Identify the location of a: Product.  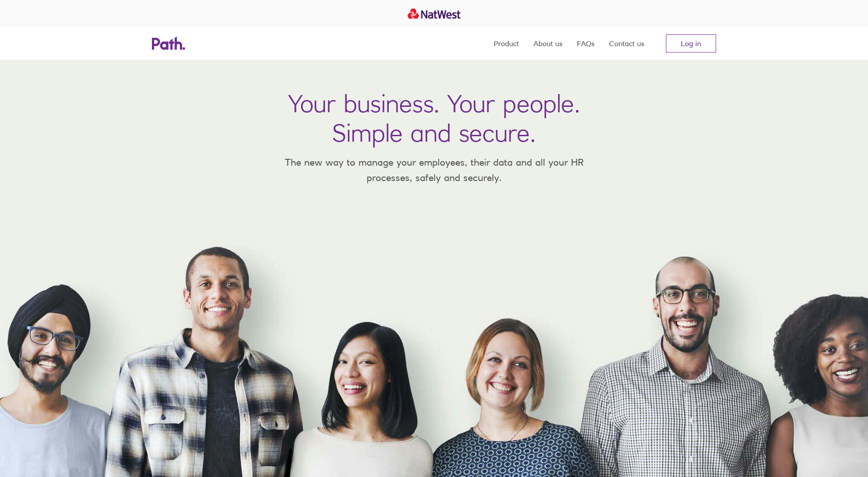
(506, 43).